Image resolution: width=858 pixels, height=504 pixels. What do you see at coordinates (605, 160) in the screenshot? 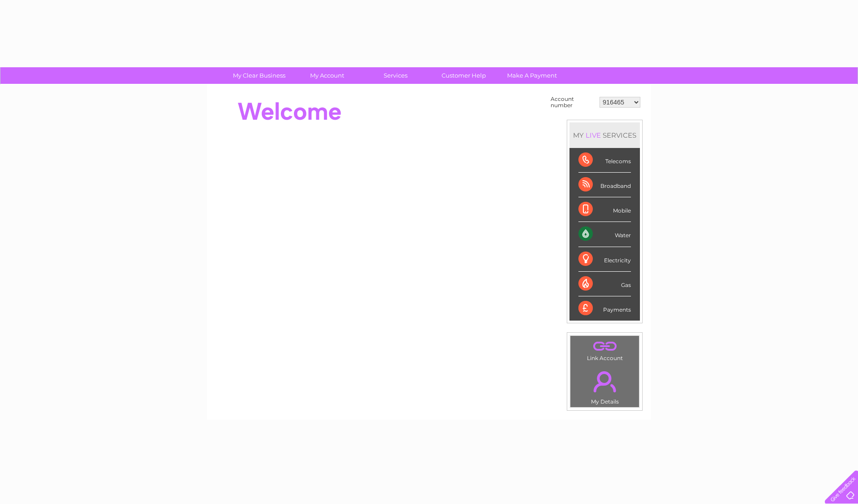
I see `div: Telecoms` at bounding box center [605, 160].